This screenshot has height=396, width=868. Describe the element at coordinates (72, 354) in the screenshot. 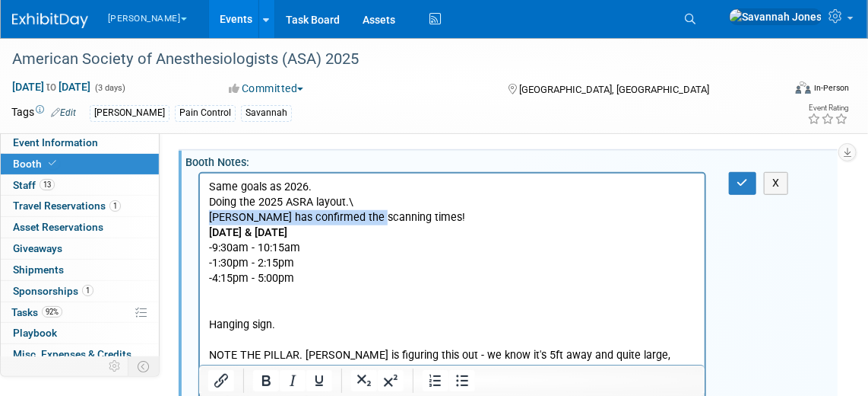

I see `span: Misc. Expenses & Credits` at that location.